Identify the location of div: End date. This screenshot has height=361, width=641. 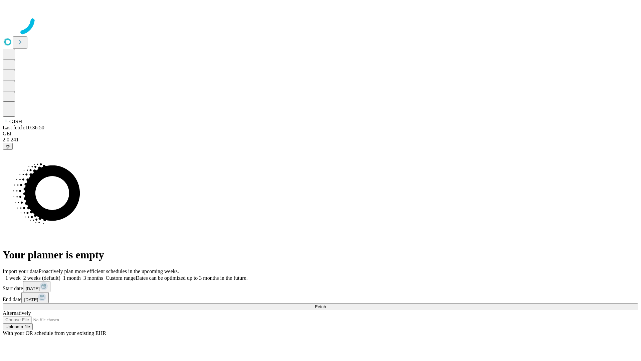
(321, 297).